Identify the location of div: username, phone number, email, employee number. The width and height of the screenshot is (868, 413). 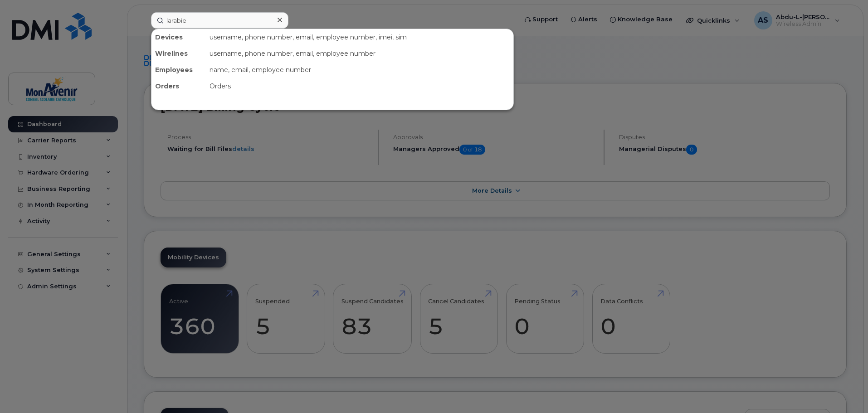
(360, 53).